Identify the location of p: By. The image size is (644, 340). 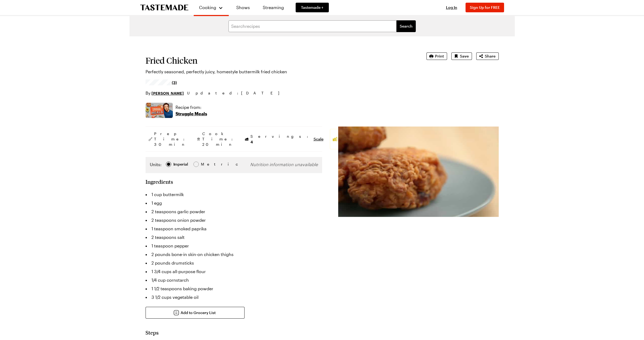
(165, 93).